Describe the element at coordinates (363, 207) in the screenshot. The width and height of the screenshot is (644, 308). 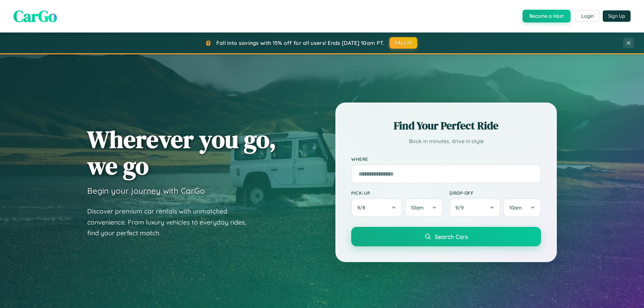
I see `span: 9 / 8` at that location.